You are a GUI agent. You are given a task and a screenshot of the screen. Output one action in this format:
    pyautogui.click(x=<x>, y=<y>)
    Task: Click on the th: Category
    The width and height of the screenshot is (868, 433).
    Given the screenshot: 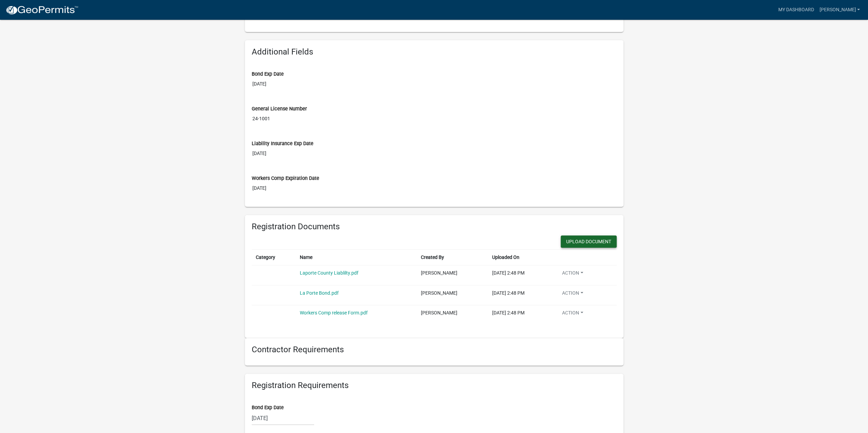 What is the action you would take?
    pyautogui.click(x=274, y=258)
    